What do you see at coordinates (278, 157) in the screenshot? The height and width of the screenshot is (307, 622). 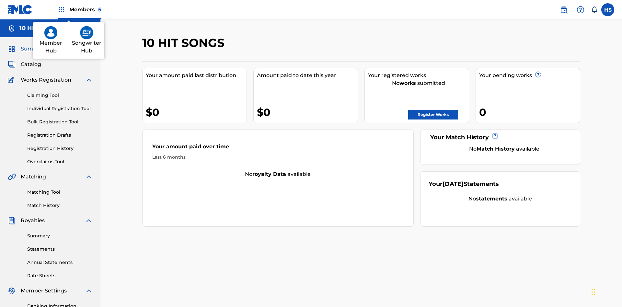 I see `div: Last 6 months` at bounding box center [278, 157].